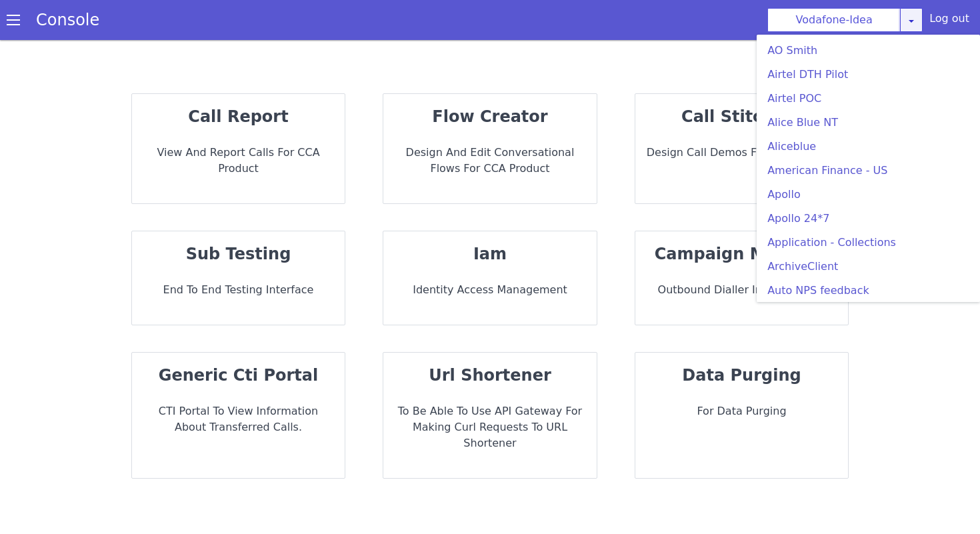 The image size is (980, 534). What do you see at coordinates (68, 20) in the screenshot?
I see `a: Console` at bounding box center [68, 20].